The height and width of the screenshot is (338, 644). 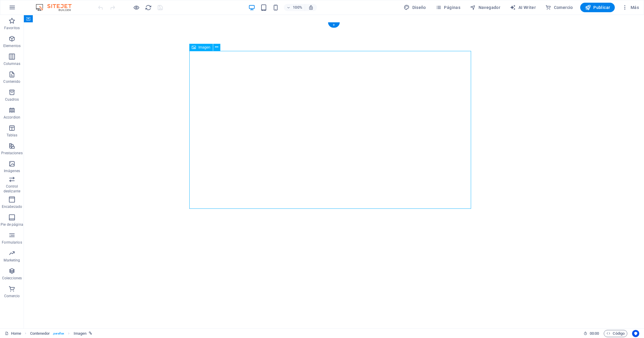 I want to click on button: Usercentrics, so click(x=636, y=334).